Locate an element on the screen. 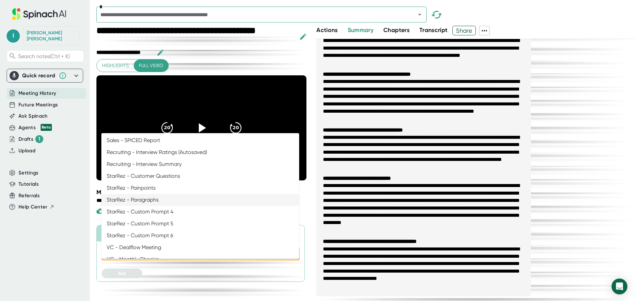 This screenshot has width=634, height=301. span: Ask Spinach is located at coordinates (33, 116).